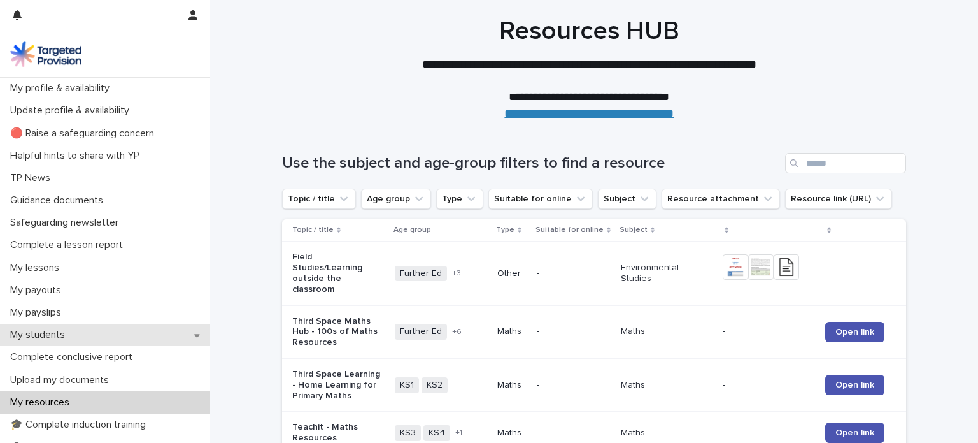  What do you see at coordinates (846, 163) in the screenshot?
I see `input: Search` at bounding box center [846, 163].